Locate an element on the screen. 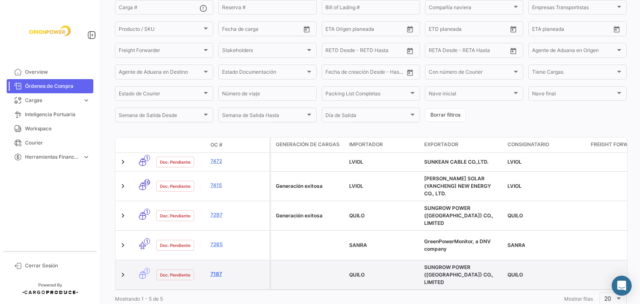  span: Importador is located at coordinates (366, 145).